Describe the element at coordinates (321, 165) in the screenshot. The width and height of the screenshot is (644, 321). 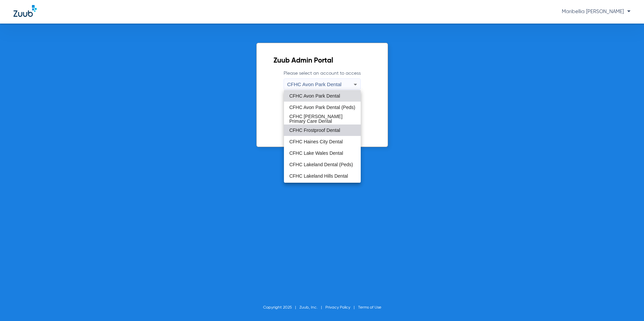
I see `span: CFHC Lakeland Dental (Peds)` at that location.